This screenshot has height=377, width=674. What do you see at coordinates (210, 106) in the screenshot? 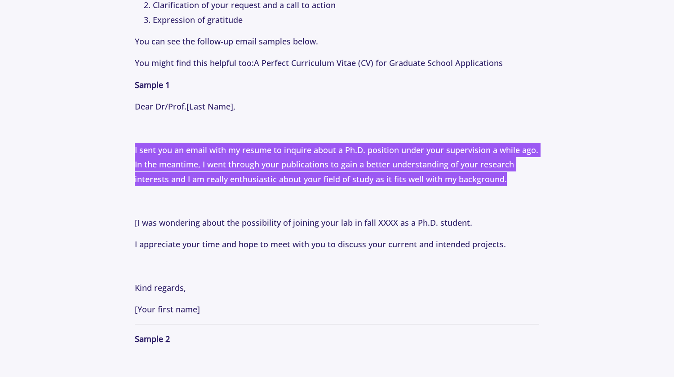
I see `span: [Last Name]` at bounding box center [210, 106].